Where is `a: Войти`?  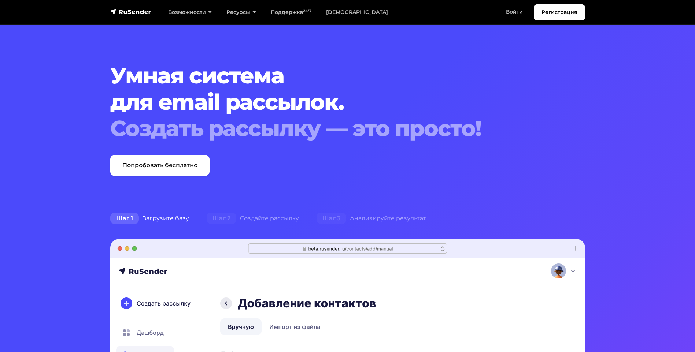
a: Войти is located at coordinates (514, 12).